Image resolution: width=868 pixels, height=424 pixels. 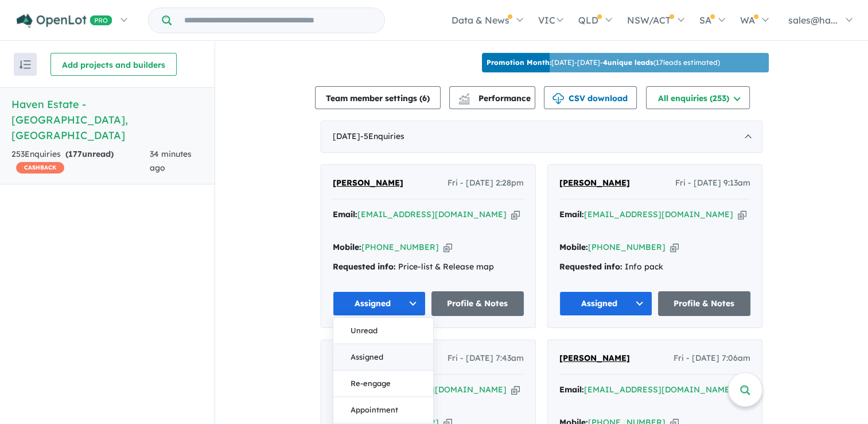 I want to click on input: Try estate name, suburb, builder or developer, so click(x=278, y=20).